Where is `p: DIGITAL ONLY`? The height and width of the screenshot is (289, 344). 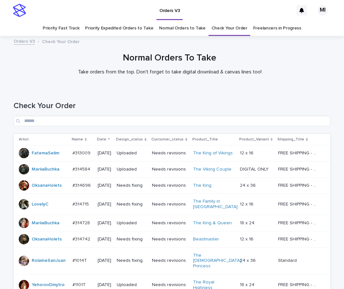 p: DIGITAL ONLY is located at coordinates (255, 168).